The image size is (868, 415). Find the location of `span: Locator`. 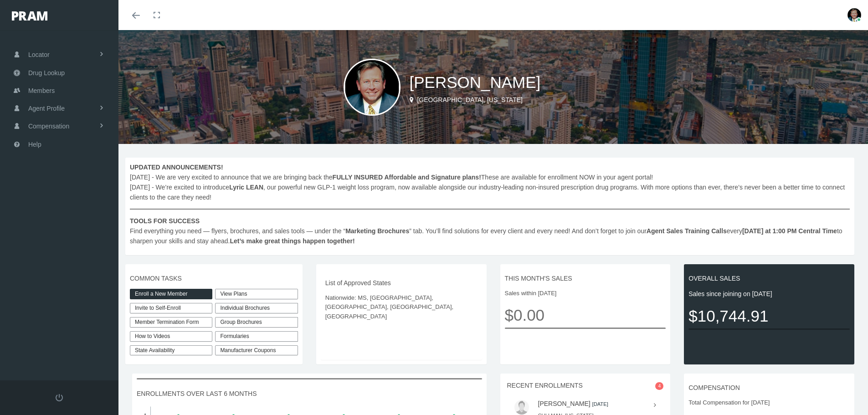

span: Locator is located at coordinates (39, 55).